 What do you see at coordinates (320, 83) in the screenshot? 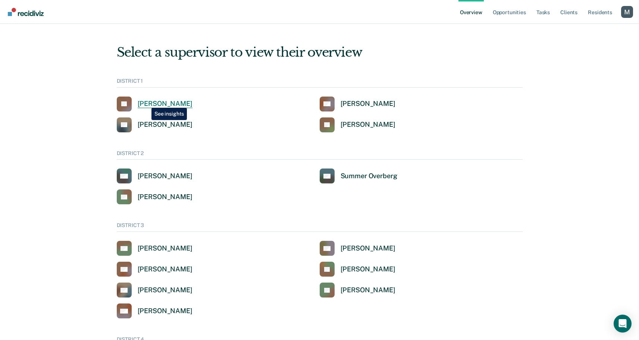
I see `div: DISTRICT 1` at bounding box center [320, 83].